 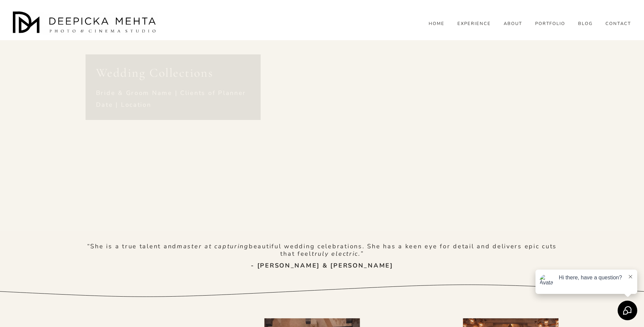 What do you see at coordinates (212, 247) in the screenshot?
I see `em: master at capturing` at bounding box center [212, 247].